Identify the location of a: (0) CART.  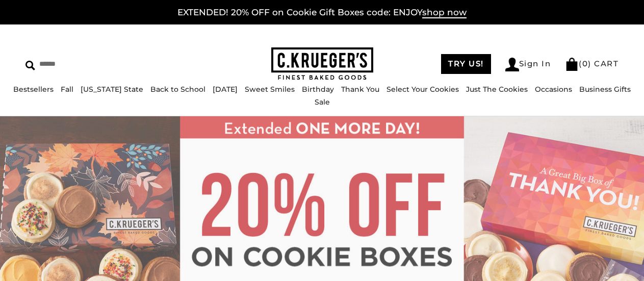
(592, 63).